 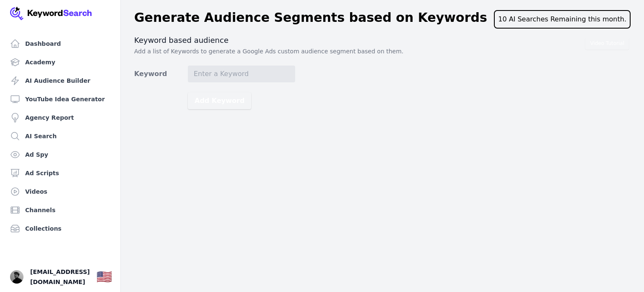 What do you see at coordinates (60, 118) in the screenshot?
I see `a: Agency Report` at bounding box center [60, 118].